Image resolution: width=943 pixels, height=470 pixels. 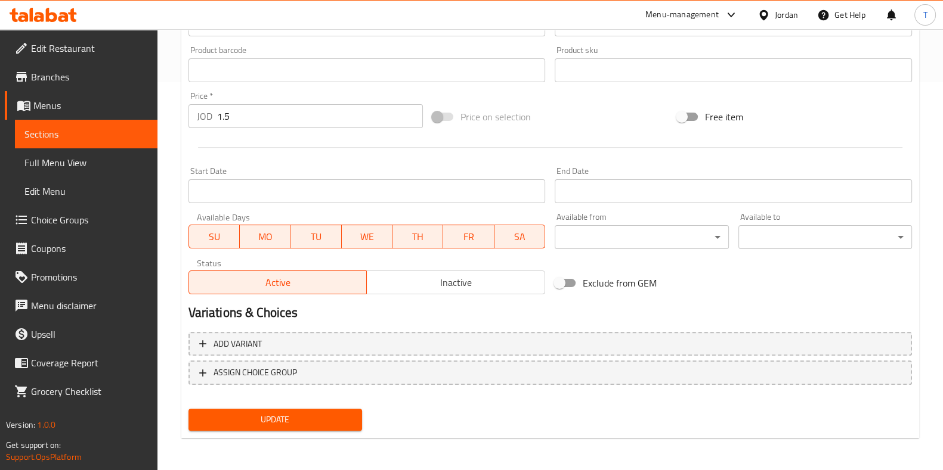 I want to click on button: Add variant, so click(x=550, y=344).